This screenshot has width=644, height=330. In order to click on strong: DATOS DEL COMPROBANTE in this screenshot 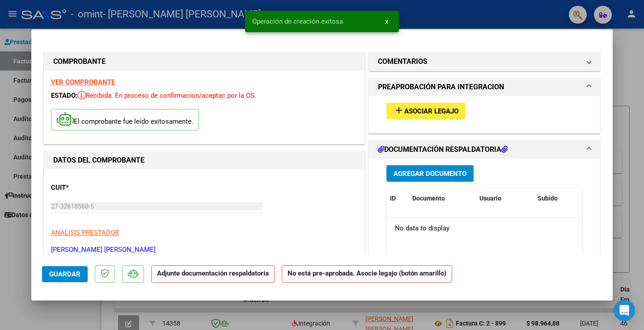, I will do `click(99, 160)`.